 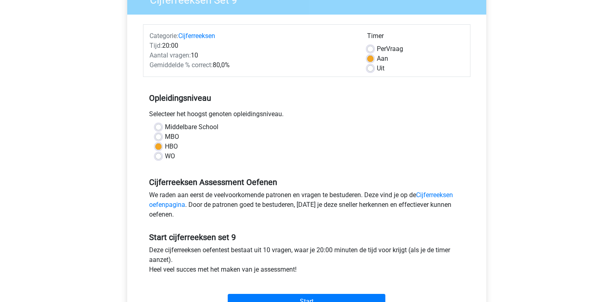 I want to click on label: HBO, so click(x=171, y=147).